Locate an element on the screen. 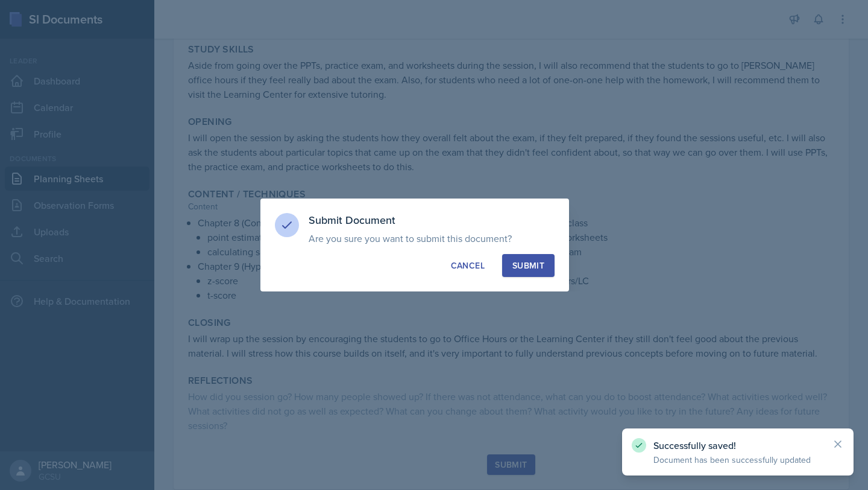 The image size is (868, 490). p: Successfully saved! is located at coordinates (738, 445).